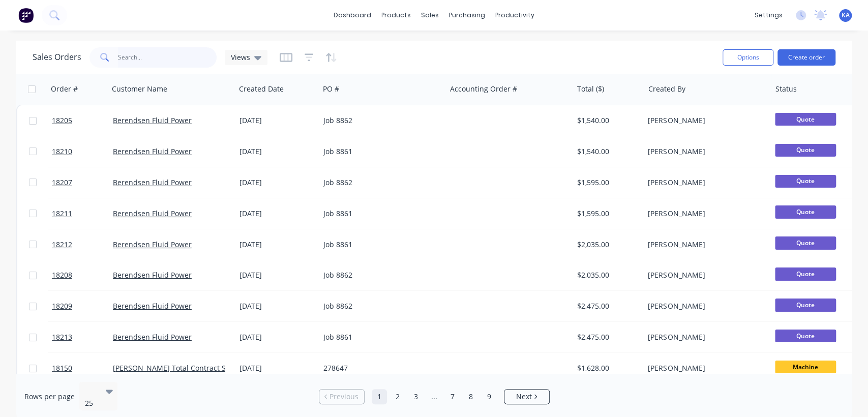 This screenshot has width=868, height=417. What do you see at coordinates (62, 368) in the screenshot?
I see `span: 18150` at bounding box center [62, 368].